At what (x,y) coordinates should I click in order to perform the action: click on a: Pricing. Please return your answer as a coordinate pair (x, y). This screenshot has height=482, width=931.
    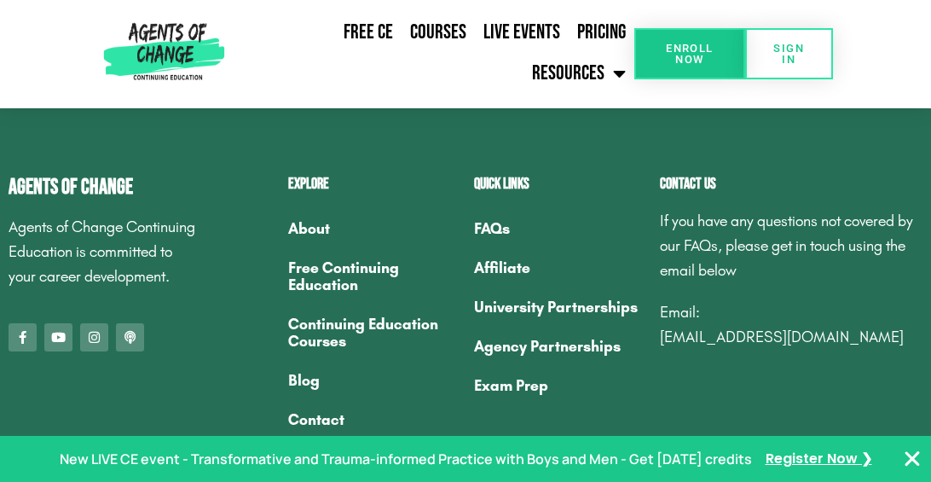
    Looking at the image, I should click on (601, 32).